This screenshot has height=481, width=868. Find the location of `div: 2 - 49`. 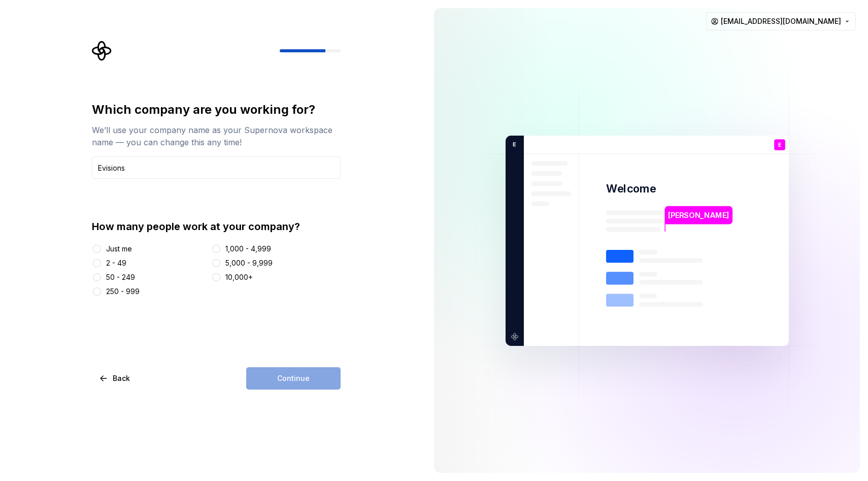

div: 2 - 49 is located at coordinates (116, 263).